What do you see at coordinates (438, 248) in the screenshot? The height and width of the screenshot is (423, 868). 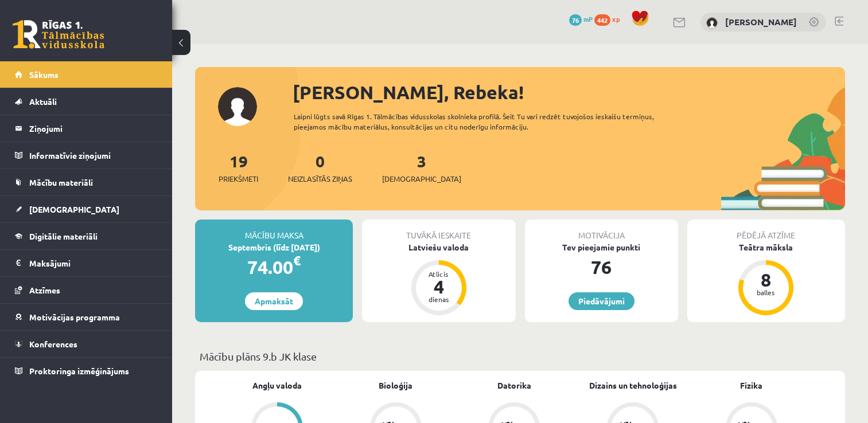 I see `div: Latviešu valoda` at bounding box center [438, 248].